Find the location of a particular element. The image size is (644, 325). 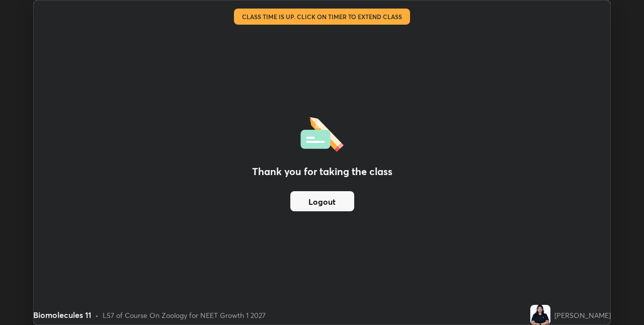

img: 34b1a84fc98c431cacd8836922283a2e.jpg is located at coordinates (541, 315).